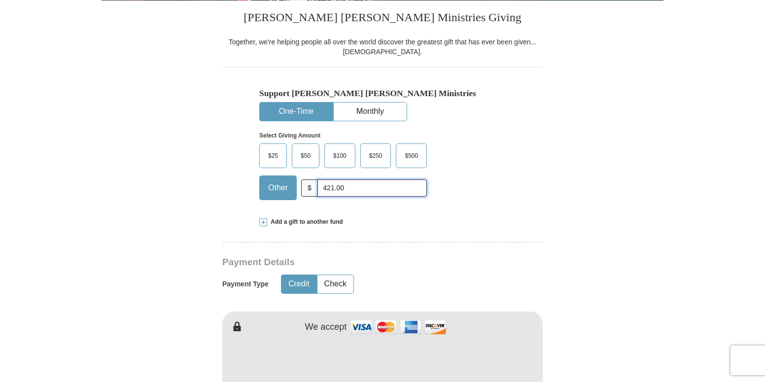 Image resolution: width=765 pixels, height=382 pixels. I want to click on span: Add a gift to another fund, so click(305, 222).